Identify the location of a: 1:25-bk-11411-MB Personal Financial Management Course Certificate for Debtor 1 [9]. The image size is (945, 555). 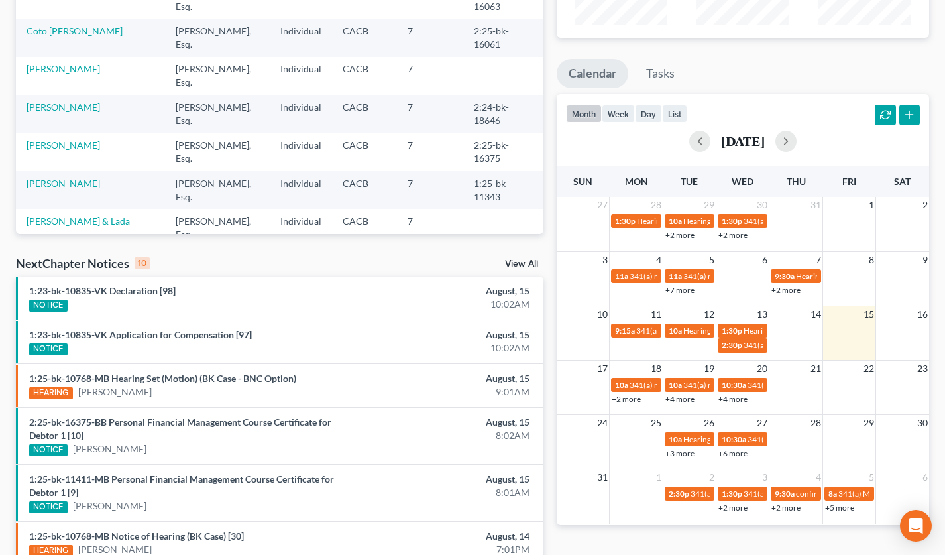
(182, 485).